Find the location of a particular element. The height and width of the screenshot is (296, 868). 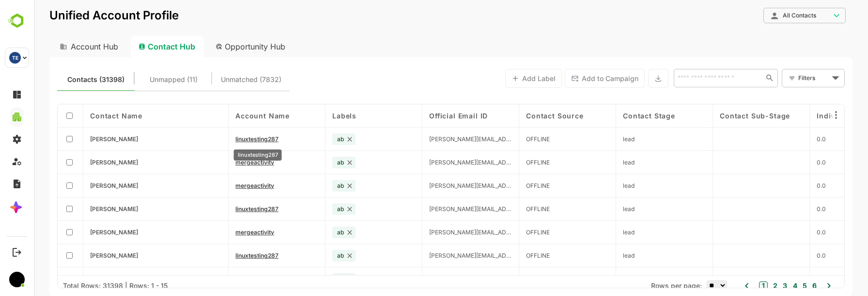

span: These are the contacts which did not match with any of the existing accounts is located at coordinates (217, 79).